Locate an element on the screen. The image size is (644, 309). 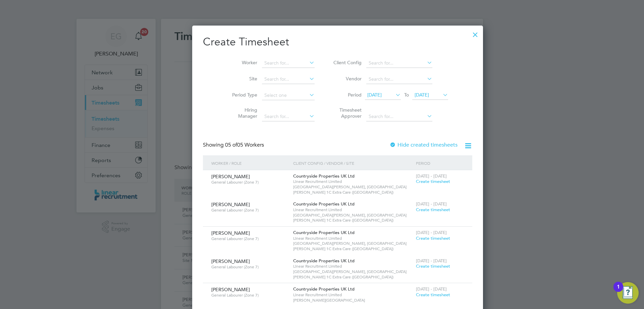
h2: Create Timesheet is located at coordinates (338, 42).